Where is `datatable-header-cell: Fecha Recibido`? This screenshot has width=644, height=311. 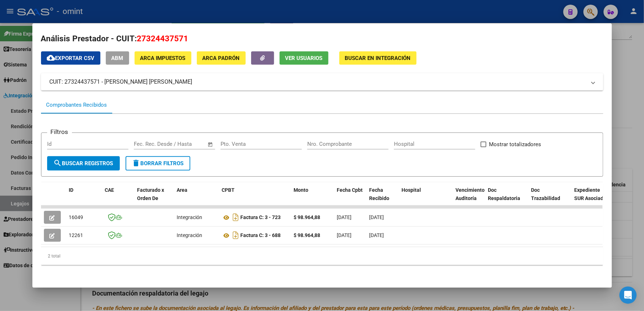
datatable-header-cell: Fecha Recibido is located at coordinates (383, 198).